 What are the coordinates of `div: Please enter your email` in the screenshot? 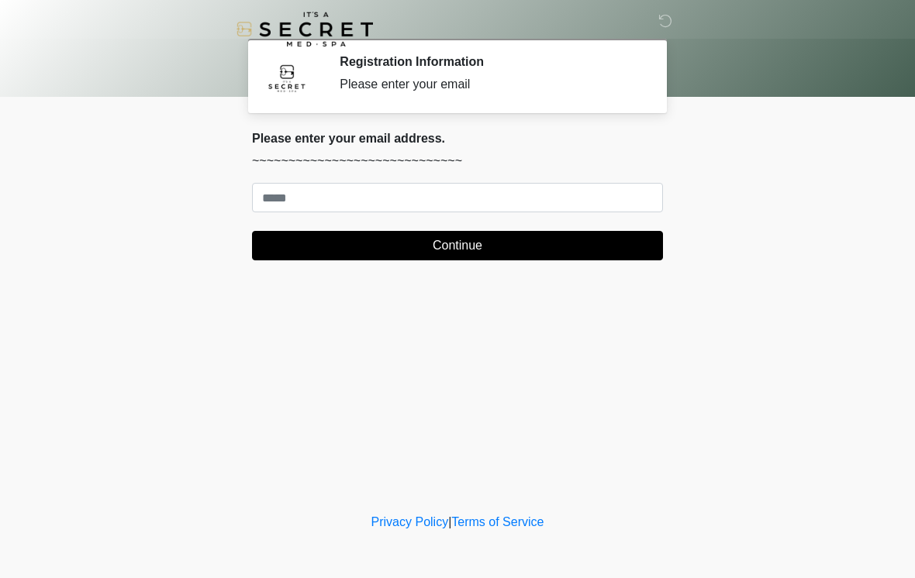 It's located at (489, 85).